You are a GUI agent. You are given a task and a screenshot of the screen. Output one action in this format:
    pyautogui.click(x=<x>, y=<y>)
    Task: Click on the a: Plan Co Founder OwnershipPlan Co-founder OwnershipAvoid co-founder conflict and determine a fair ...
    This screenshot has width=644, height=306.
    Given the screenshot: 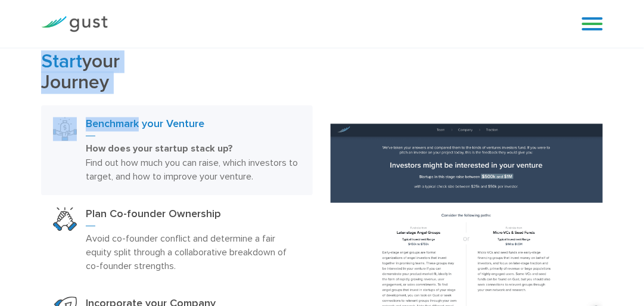 What is the action you would take?
    pyautogui.click(x=177, y=240)
    